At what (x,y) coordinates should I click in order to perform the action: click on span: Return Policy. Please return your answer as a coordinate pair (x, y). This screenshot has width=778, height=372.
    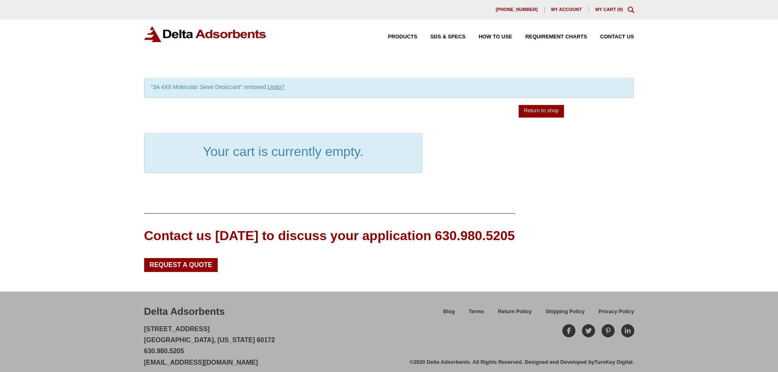
    Looking at the image, I should click on (515, 312).